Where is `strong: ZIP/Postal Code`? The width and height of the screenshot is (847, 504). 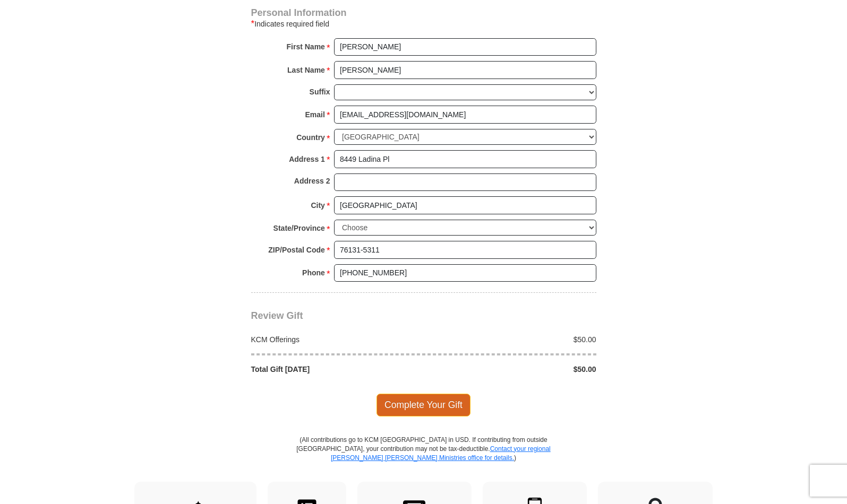 strong: ZIP/Postal Code is located at coordinates (297, 250).